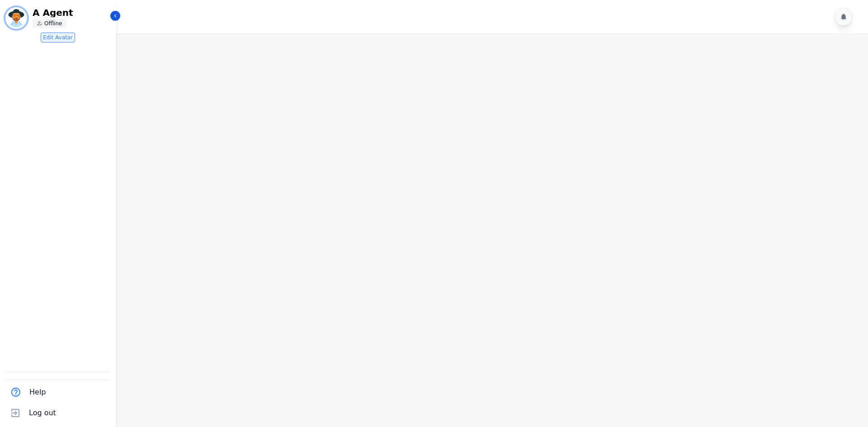  Describe the element at coordinates (40, 23) in the screenshot. I see `img: person` at that location.